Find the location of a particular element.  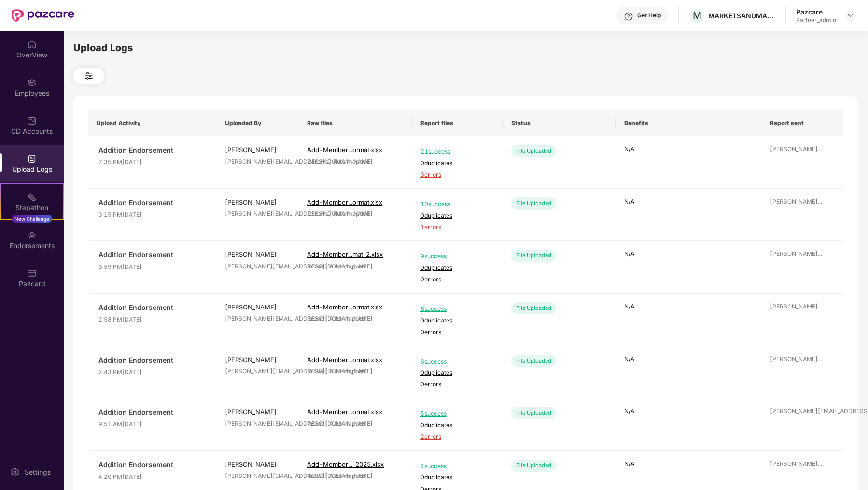

th: Upload Activity is located at coordinates (152, 123).